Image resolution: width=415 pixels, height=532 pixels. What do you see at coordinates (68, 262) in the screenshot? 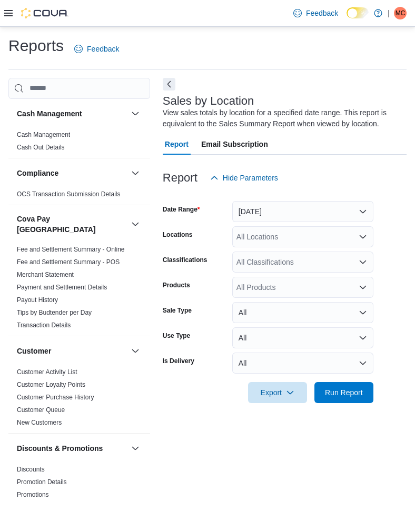
I see `span: Fee and Settlement Summary - POS` at bounding box center [68, 262].